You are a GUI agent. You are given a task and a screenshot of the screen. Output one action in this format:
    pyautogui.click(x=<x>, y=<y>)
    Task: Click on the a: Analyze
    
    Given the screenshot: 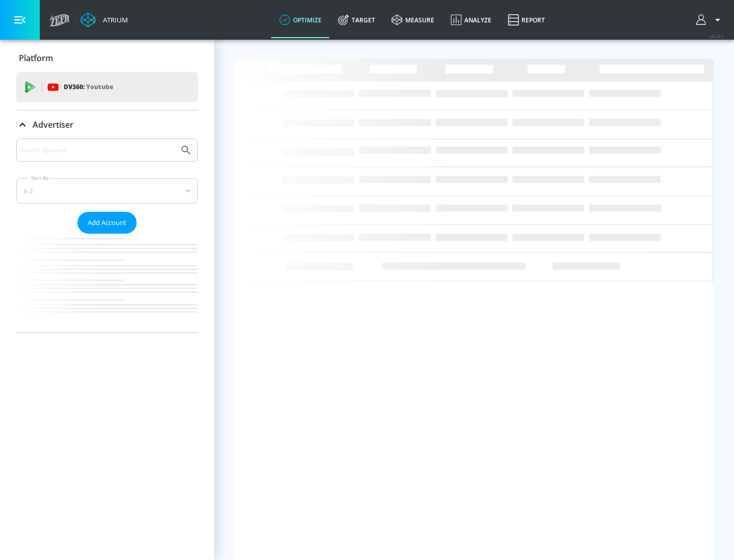 What is the action you would take?
    pyautogui.click(x=471, y=20)
    